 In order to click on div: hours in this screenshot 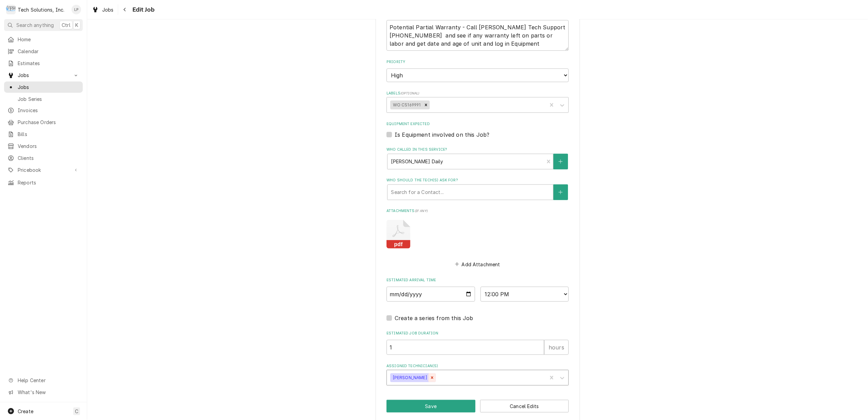, I will do `click(556, 347)`.